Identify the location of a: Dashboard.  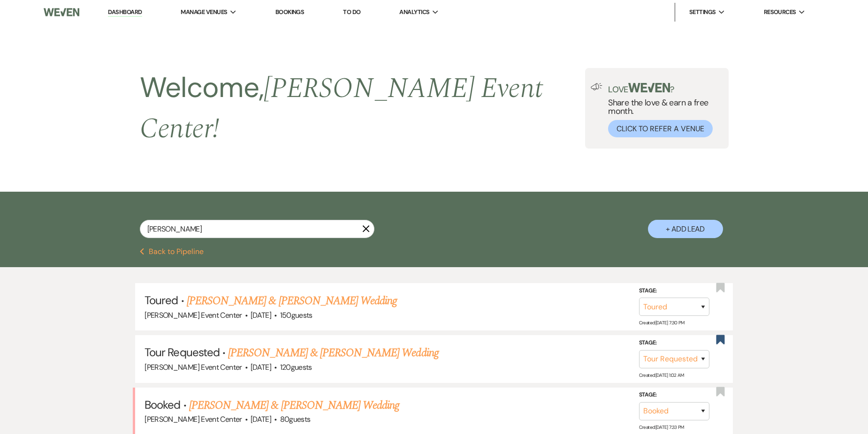
(125, 12).